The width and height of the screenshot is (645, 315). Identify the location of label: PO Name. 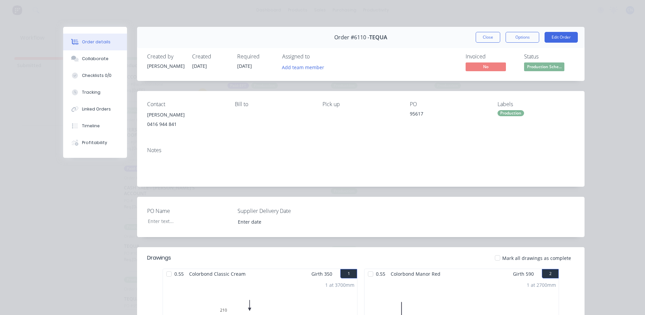
(189, 211).